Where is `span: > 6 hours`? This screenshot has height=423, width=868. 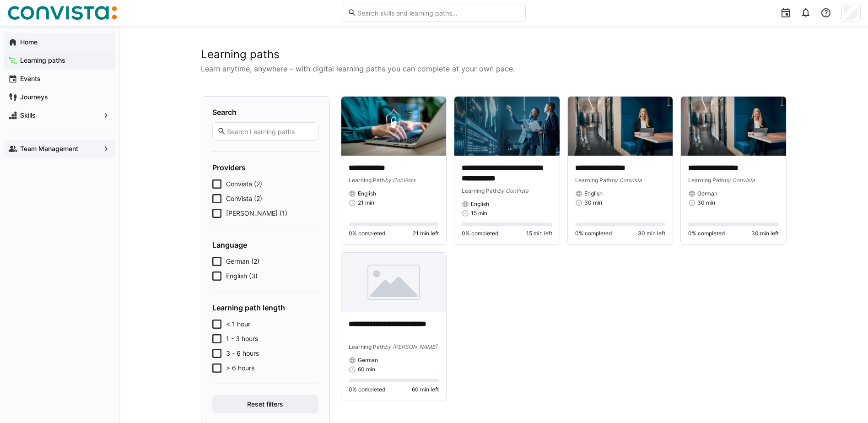
span: > 6 hours is located at coordinates (240, 368).